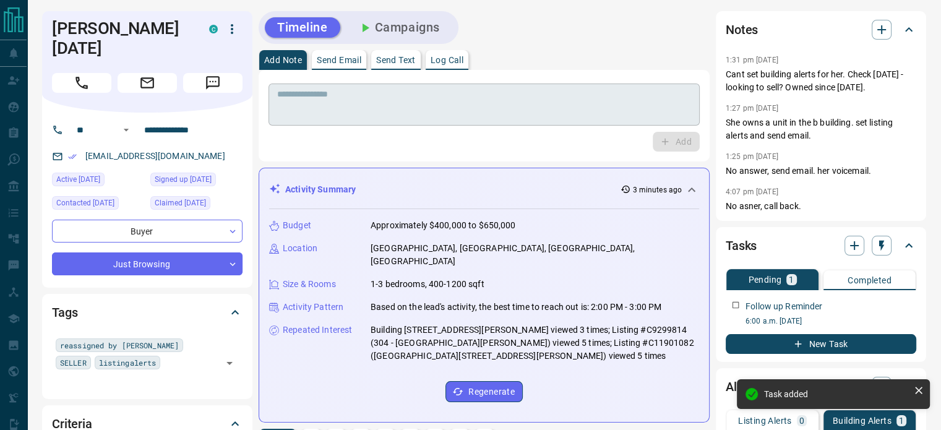 The height and width of the screenshot is (430, 941). I want to click on div: Just Browsing, so click(147, 264).